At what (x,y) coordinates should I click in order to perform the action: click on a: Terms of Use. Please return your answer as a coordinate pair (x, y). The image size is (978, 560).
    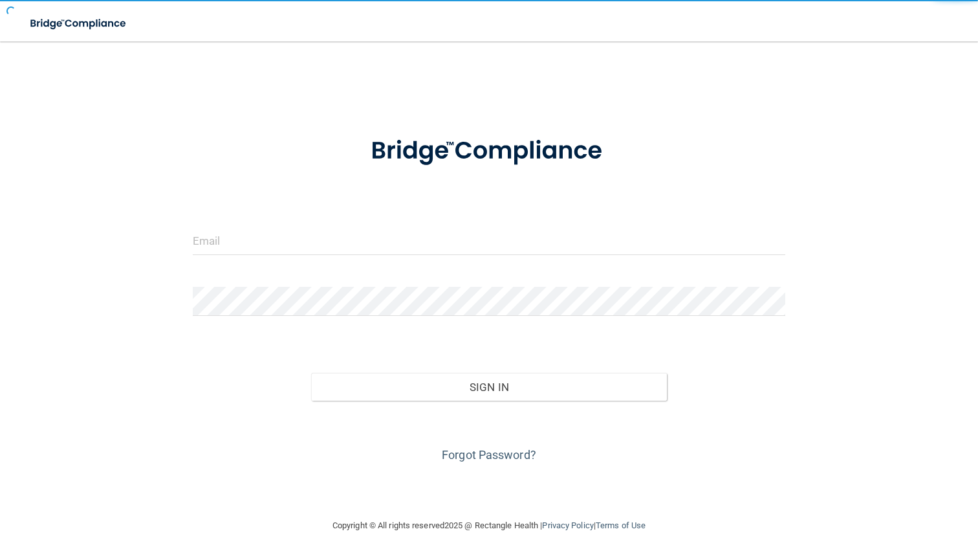
    Looking at the image, I should click on (621, 524).